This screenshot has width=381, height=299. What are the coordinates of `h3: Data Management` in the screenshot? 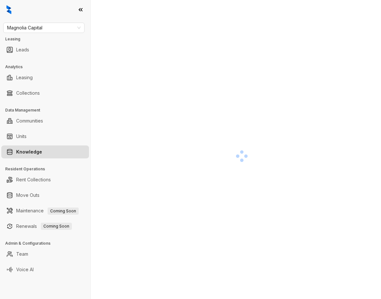 It's located at (48, 110).